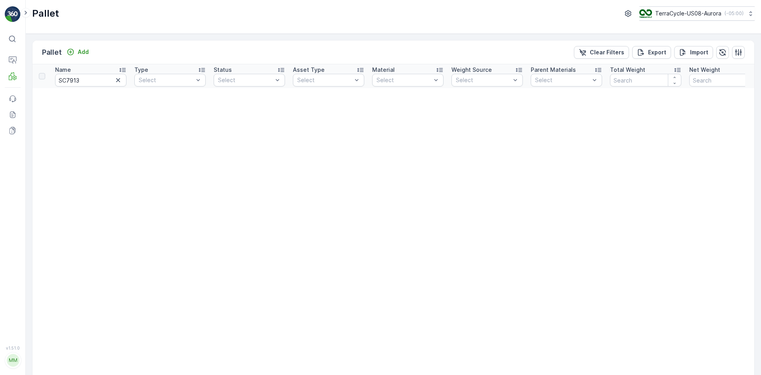  What do you see at coordinates (63, 70) in the screenshot?
I see `p: Name` at bounding box center [63, 70].